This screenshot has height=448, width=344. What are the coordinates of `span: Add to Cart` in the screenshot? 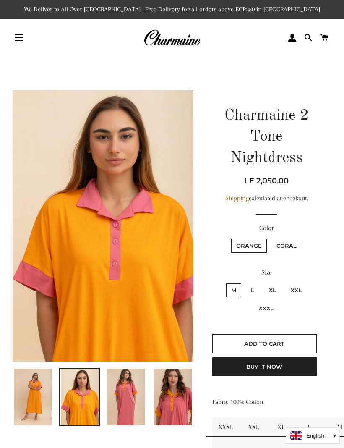 It's located at (264, 343).